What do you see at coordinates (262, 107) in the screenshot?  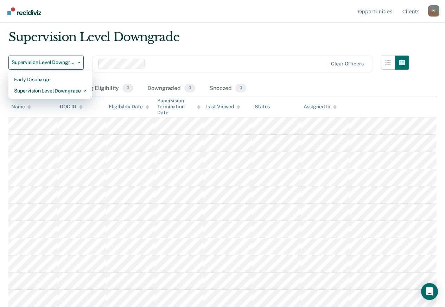 I see `div: Status` at bounding box center [262, 107].